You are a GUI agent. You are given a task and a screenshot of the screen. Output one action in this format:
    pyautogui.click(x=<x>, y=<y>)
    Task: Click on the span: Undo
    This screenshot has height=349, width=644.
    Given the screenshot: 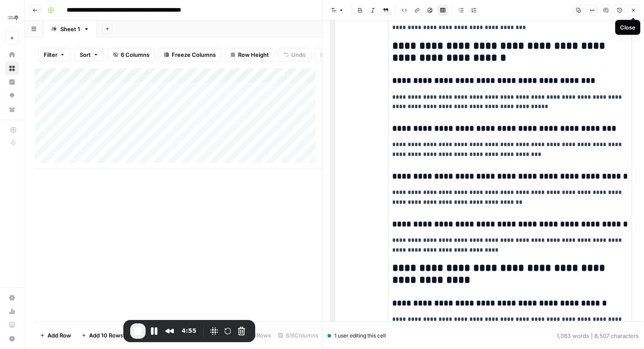 What is the action you would take?
    pyautogui.click(x=298, y=55)
    